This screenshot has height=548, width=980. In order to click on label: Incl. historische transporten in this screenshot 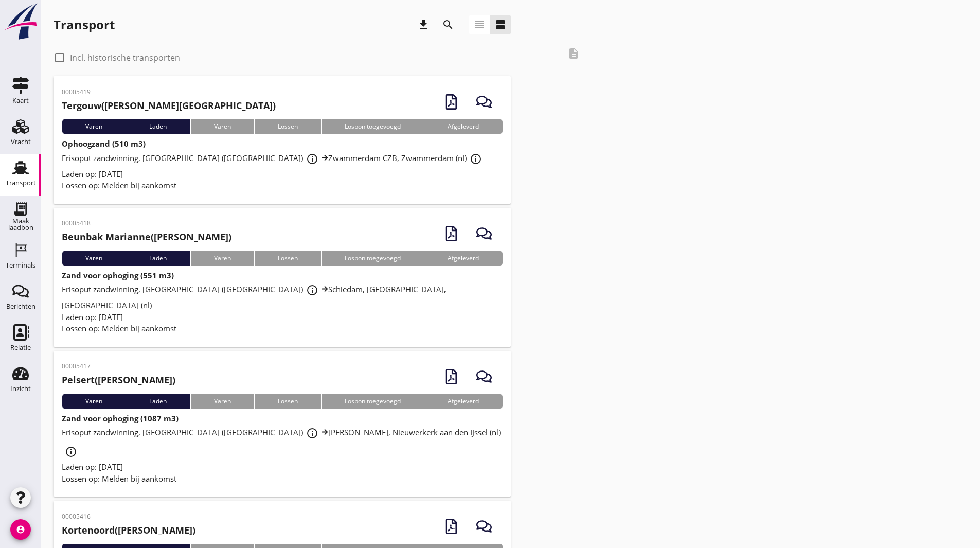, I will do `click(125, 57)`.